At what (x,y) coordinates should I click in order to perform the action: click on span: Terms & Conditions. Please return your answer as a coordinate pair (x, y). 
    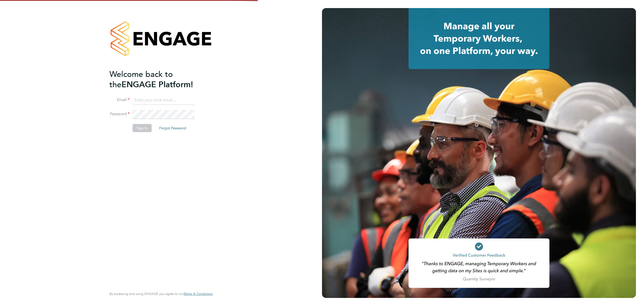
    Looking at the image, I should click on (198, 294).